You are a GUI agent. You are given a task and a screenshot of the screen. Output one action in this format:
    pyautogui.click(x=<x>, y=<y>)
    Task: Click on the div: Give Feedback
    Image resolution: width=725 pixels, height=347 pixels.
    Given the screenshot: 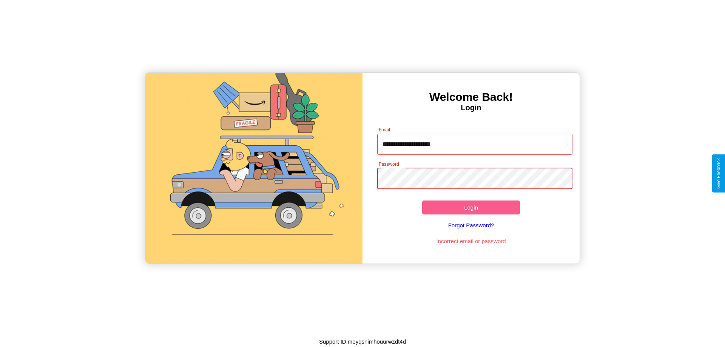 What is the action you would take?
    pyautogui.click(x=718, y=173)
    